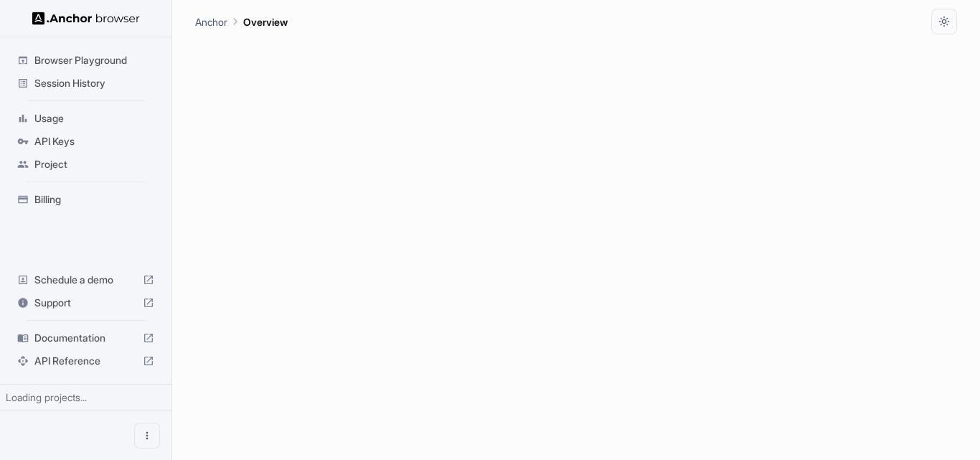 The image size is (980, 460). What do you see at coordinates (211, 22) in the screenshot?
I see `p: Anchor` at bounding box center [211, 22].